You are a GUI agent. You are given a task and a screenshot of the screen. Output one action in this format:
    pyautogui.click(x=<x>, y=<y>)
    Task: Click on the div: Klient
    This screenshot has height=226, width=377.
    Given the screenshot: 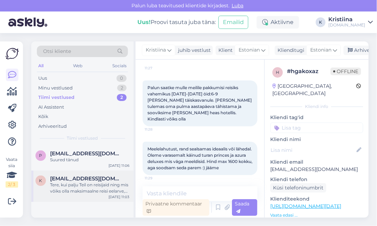 What is the action you would take?
    pyautogui.click(x=224, y=50)
    